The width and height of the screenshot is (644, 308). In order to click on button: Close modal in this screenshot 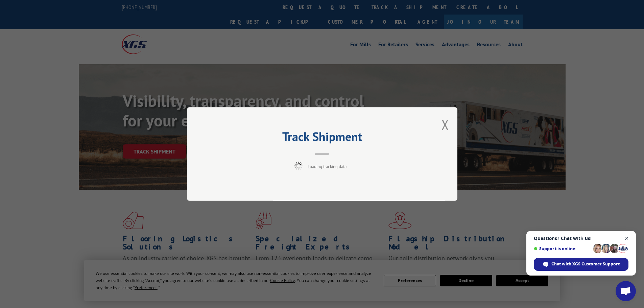, I will do `click(445, 124)`.